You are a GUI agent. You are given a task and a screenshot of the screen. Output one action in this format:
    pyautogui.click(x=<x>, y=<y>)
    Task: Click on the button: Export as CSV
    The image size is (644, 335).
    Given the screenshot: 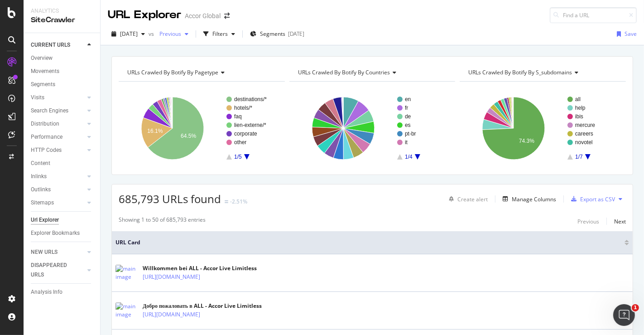 What is the action you would take?
    pyautogui.click(x=591, y=199)
    